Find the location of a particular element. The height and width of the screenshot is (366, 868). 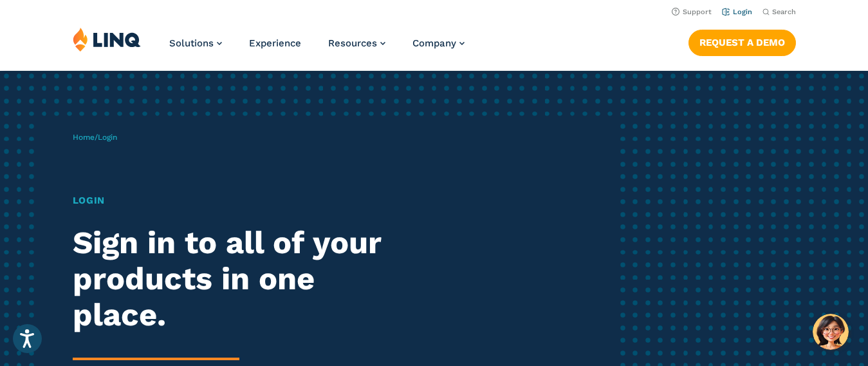

a: Home is located at coordinates (84, 137).